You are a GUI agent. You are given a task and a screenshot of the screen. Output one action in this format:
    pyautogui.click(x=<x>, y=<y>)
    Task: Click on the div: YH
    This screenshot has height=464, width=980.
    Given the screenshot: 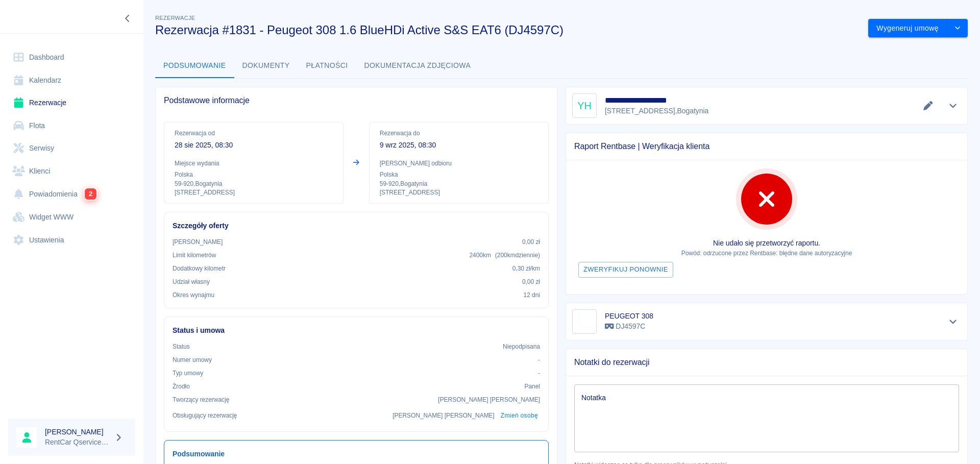 What is the action you would take?
    pyautogui.click(x=584, y=106)
    